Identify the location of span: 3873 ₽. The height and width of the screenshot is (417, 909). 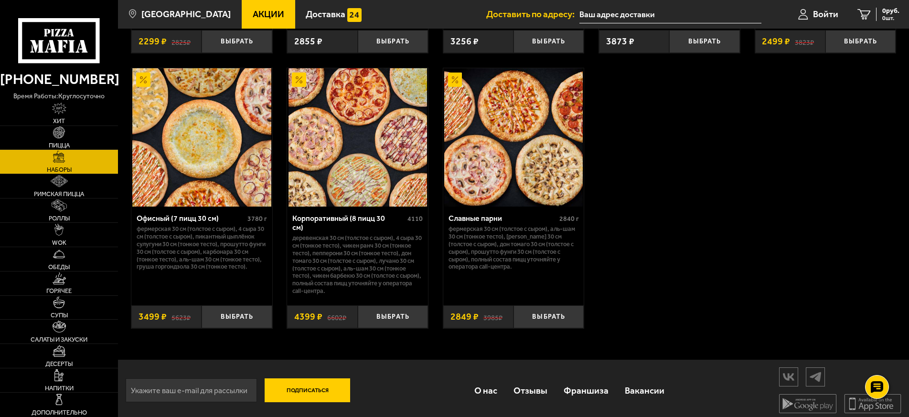
(620, 42).